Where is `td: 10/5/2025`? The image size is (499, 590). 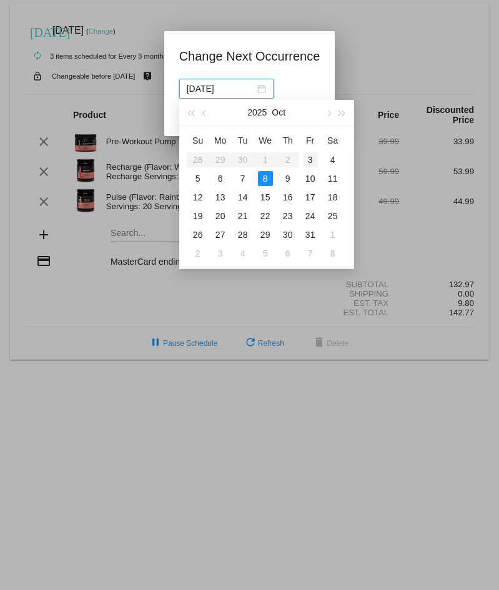 td: 10/5/2025 is located at coordinates (198, 179).